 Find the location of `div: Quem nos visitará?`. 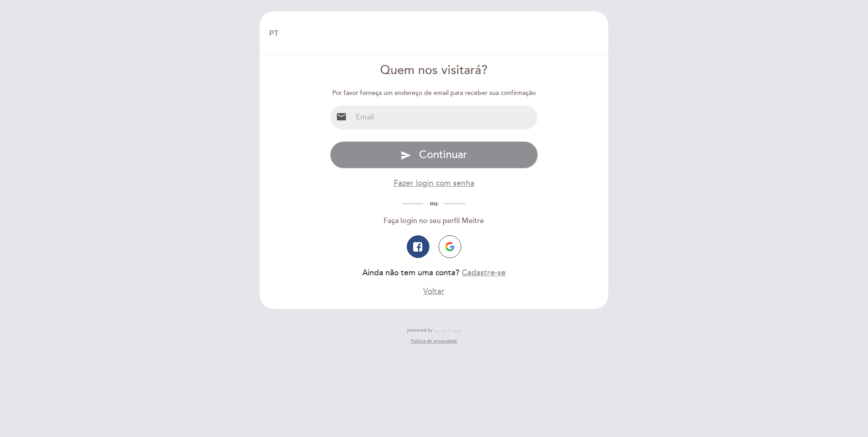

div: Quem nos visitará? is located at coordinates (434, 70).